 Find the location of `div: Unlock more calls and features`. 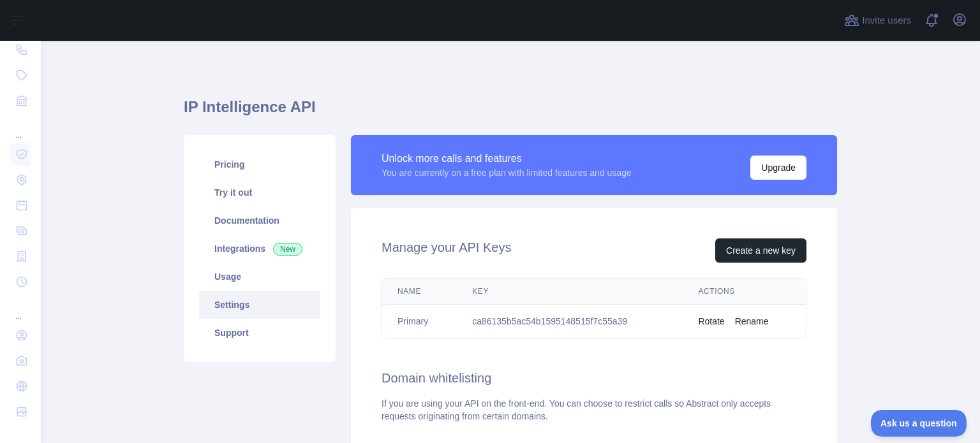

div: Unlock more calls and features is located at coordinates (507, 159).